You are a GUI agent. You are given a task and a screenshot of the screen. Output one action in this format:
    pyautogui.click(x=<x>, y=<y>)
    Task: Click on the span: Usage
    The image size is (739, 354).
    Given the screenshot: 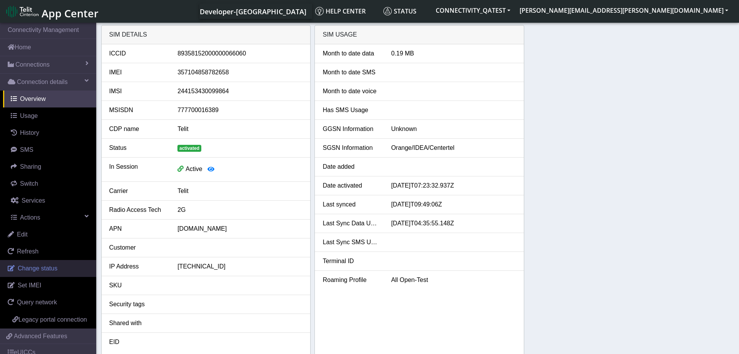 What is the action you would take?
    pyautogui.click(x=29, y=115)
    